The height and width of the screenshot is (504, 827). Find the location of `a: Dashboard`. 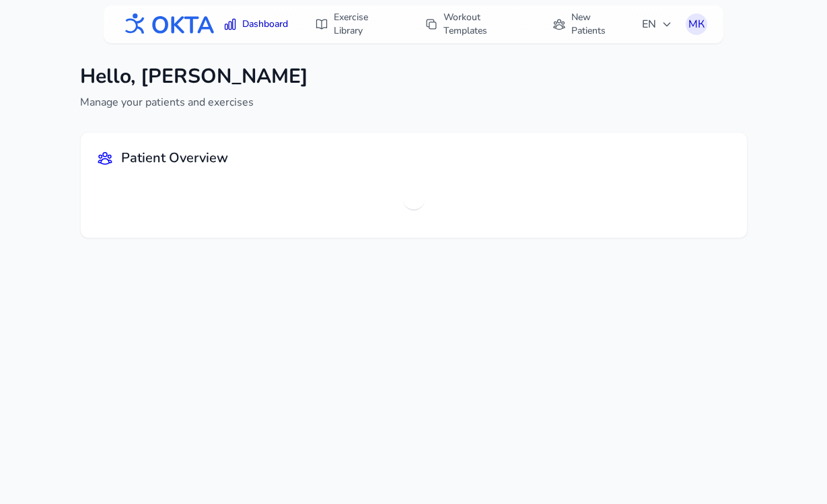

a: Dashboard is located at coordinates (256, 24).